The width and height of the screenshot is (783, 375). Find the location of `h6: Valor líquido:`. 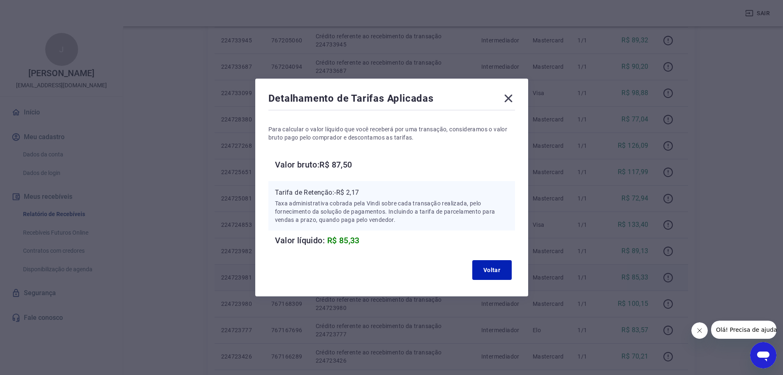

h6: Valor líquido: is located at coordinates (395, 240).